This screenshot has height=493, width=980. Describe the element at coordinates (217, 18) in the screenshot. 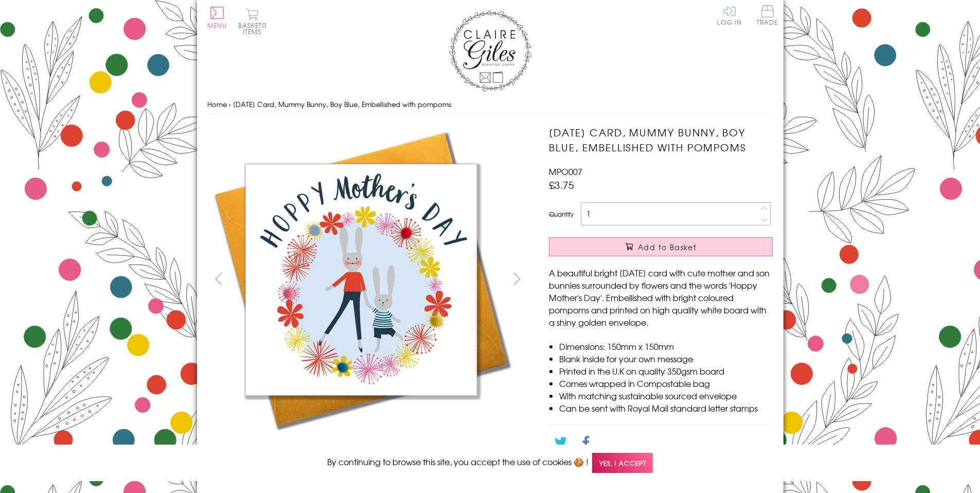

I see `button: Menu` at that location.